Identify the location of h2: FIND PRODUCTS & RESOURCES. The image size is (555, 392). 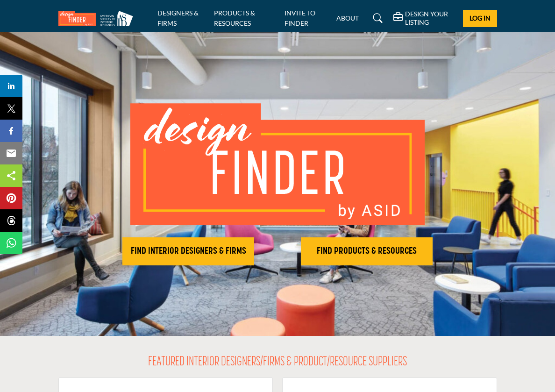
(366, 251).